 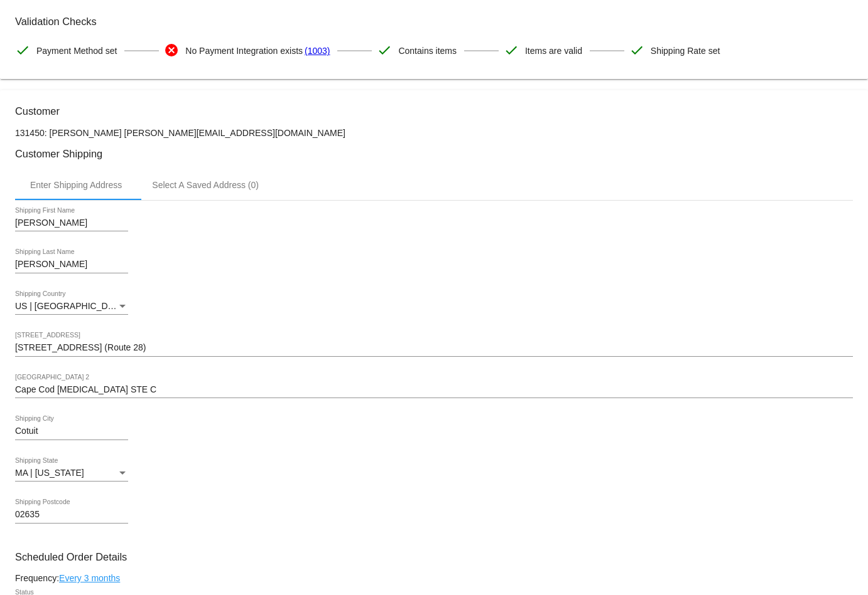 I want to click on input: Shipping First Name, so click(x=71, y=224).